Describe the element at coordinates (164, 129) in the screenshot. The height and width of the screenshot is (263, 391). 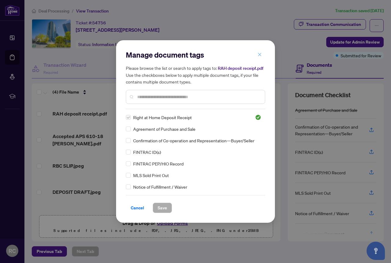
I see `span: Agreement of Purchase and Sale` at that location.